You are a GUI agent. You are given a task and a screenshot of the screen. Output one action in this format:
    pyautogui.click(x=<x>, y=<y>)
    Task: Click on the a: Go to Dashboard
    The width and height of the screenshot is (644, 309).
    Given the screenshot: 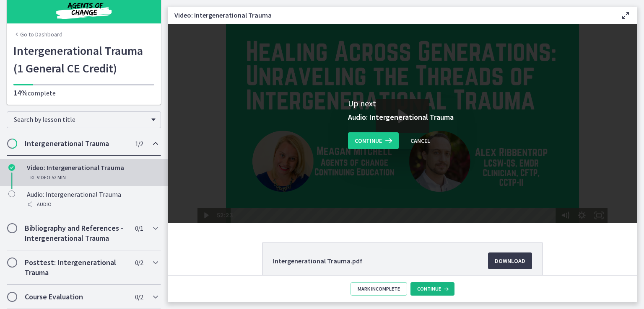 What is the action you would take?
    pyautogui.click(x=38, y=34)
    